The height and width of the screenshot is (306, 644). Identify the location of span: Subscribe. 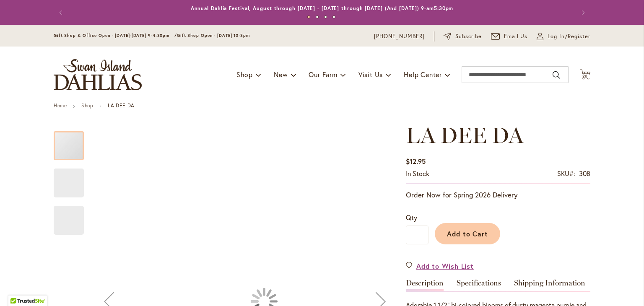
(468, 37).